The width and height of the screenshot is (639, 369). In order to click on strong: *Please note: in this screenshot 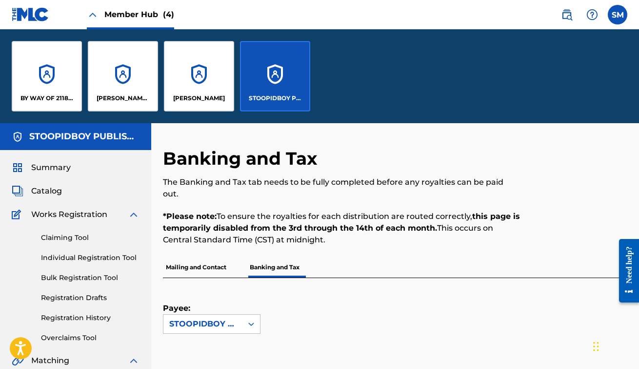, I will do `click(190, 216)`.